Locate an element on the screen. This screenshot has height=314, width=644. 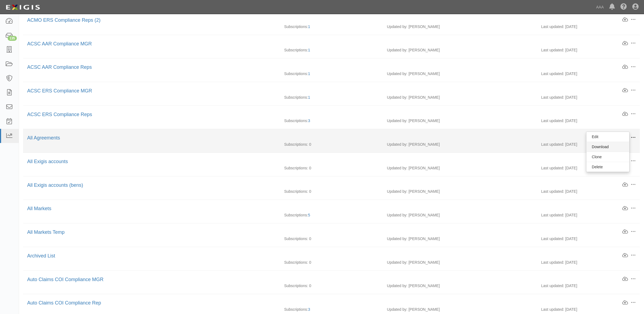
i: Help Center - Complianz is located at coordinates (623, 7).